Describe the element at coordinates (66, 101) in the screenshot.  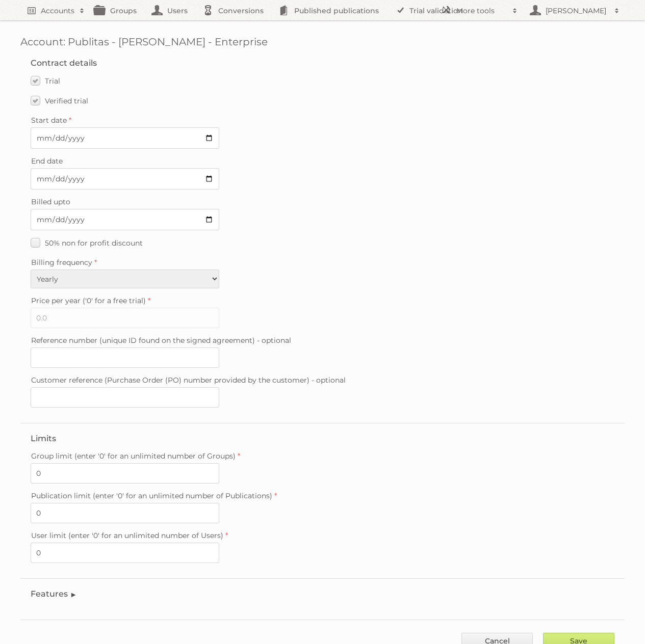
I see `span: Verified trial` at that location.